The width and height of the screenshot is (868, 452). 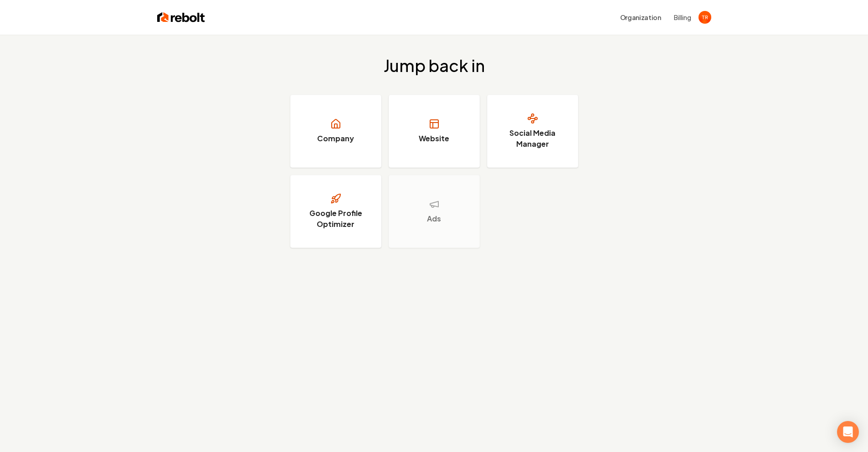 I want to click on a: Website, so click(x=434, y=132).